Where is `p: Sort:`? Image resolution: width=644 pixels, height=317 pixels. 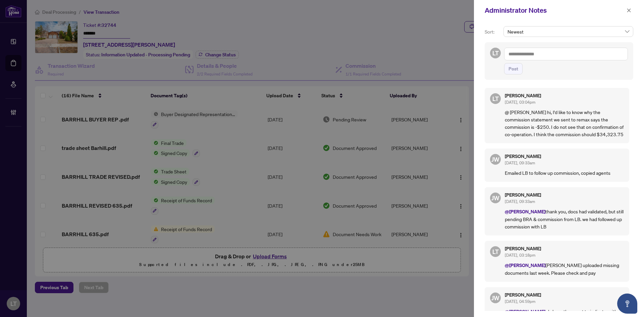
p: Sort: is located at coordinates (492, 32).